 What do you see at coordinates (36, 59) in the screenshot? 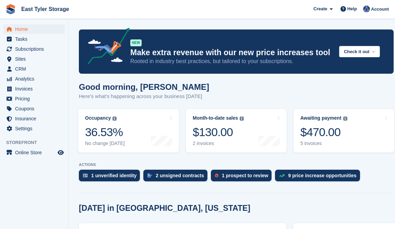
I see `span: Sites` at bounding box center [36, 59].